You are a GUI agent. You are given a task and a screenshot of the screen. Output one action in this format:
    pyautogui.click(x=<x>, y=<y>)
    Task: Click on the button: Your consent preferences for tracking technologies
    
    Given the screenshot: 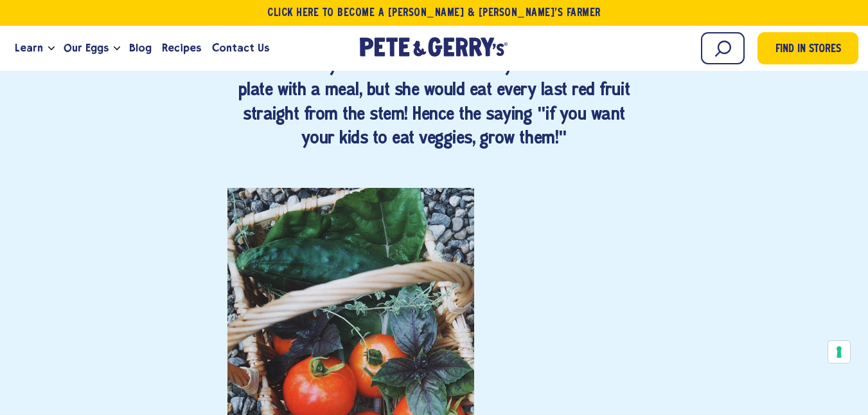 What is the action you would take?
    pyautogui.click(x=839, y=351)
    